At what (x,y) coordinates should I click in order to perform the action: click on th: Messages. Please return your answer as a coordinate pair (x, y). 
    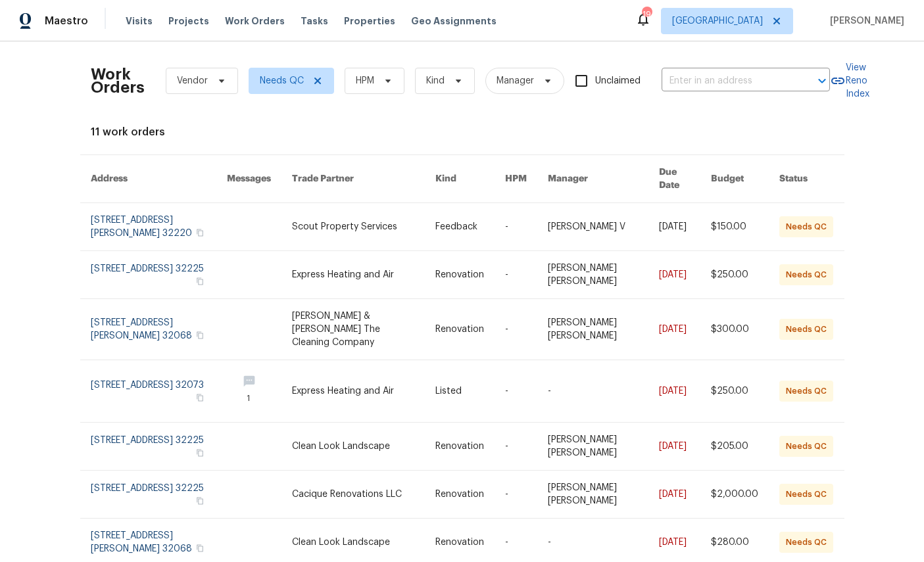
    Looking at the image, I should click on (248, 179).